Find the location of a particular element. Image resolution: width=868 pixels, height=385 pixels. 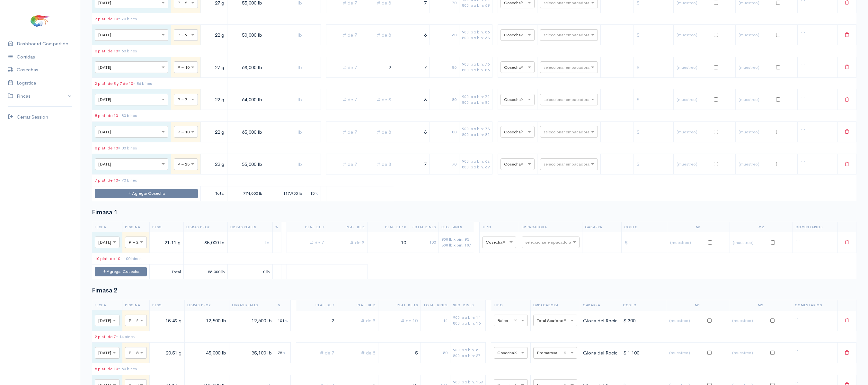

th: Fecha is located at coordinates (107, 227).